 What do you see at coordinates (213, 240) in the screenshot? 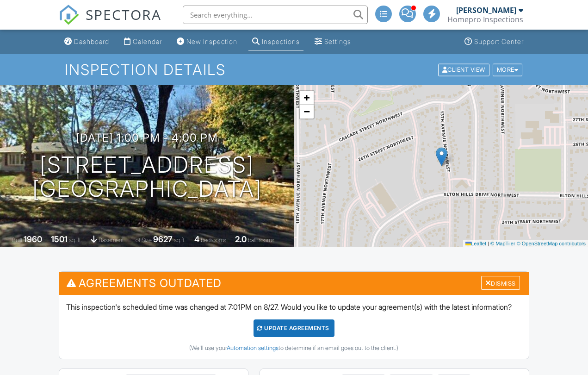
I see `span: bedrooms` at bounding box center [213, 240].